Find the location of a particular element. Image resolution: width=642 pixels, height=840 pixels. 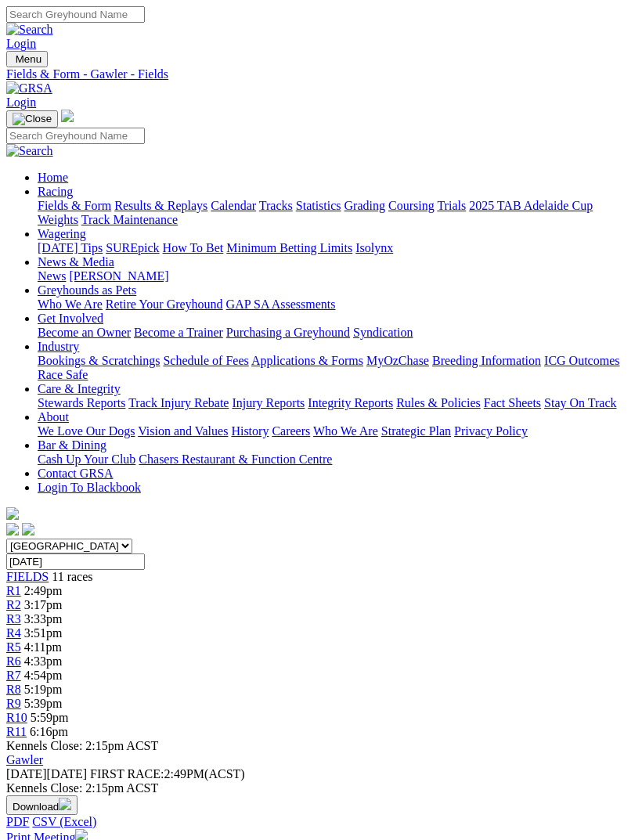

a: Care & Integrity is located at coordinates (79, 389).